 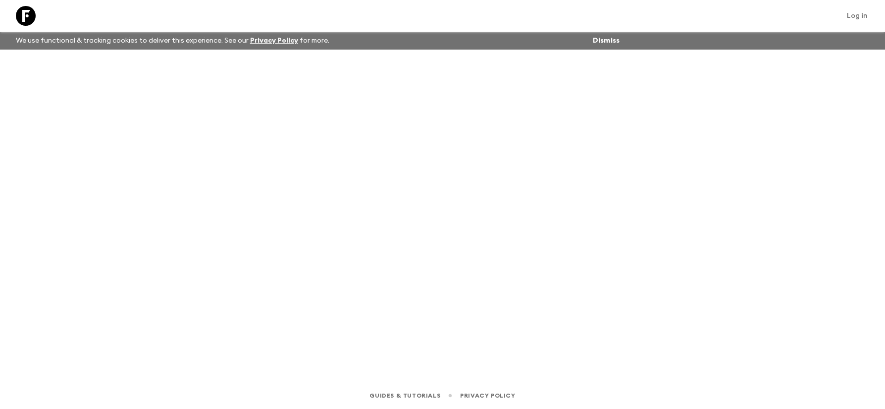 What do you see at coordinates (858, 16) in the screenshot?
I see `a: Log in` at bounding box center [858, 16].